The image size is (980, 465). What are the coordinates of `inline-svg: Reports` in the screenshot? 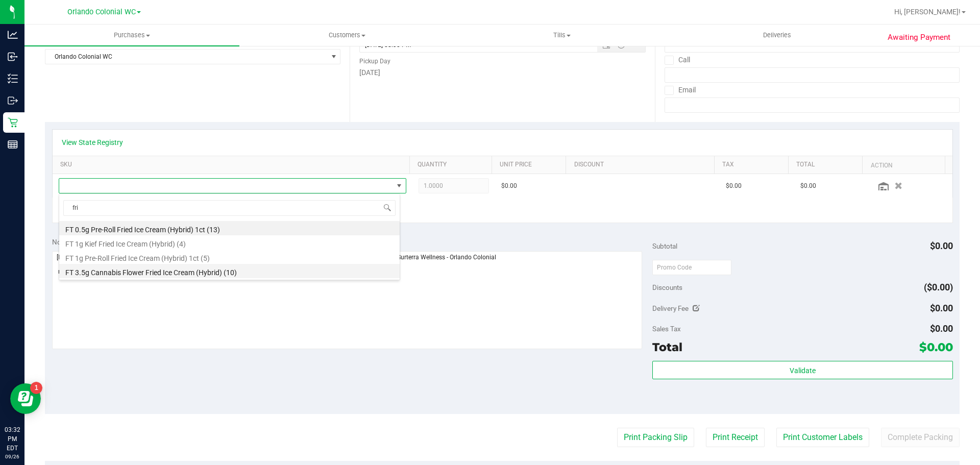 It's located at (13, 144).